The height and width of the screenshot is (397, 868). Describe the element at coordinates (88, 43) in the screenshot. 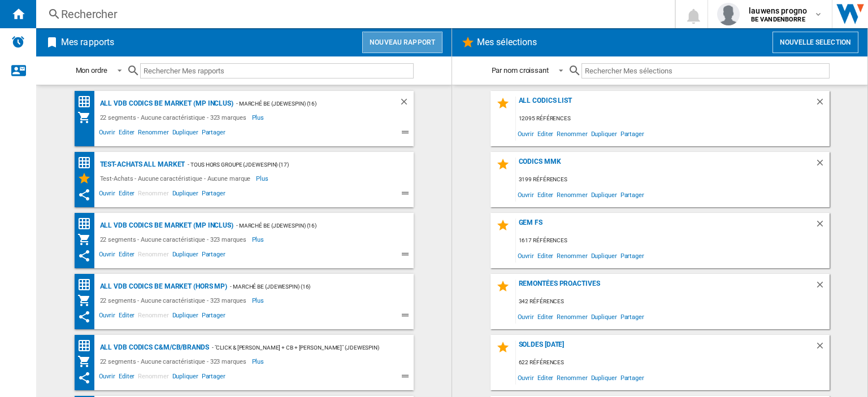

I see `h2: Mes rapports` at that location.